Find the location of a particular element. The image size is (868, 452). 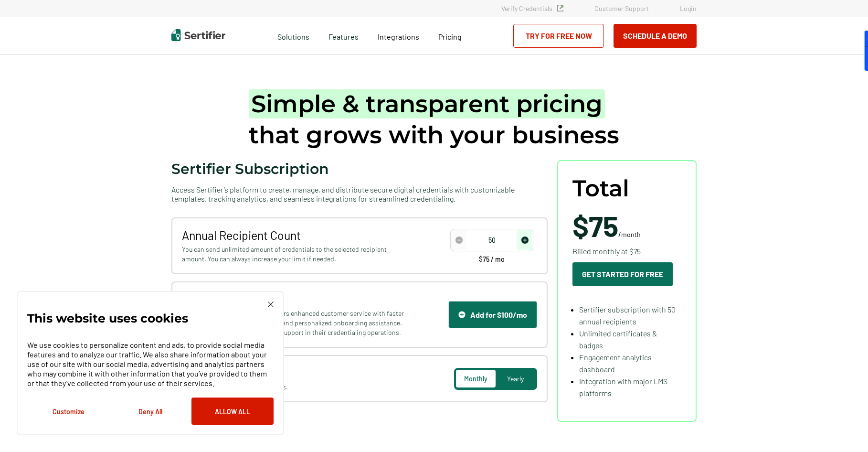

h1: that grows with your business is located at coordinates (434, 119).